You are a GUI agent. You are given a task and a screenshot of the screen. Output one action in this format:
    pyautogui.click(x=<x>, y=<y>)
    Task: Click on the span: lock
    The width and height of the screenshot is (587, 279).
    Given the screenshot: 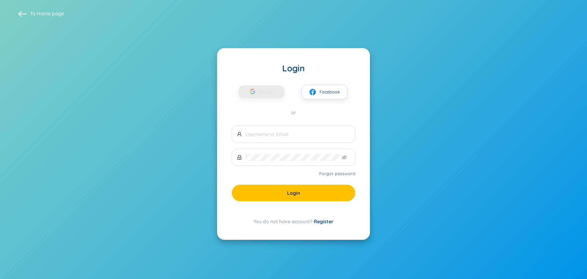 What is the action you would take?
    pyautogui.click(x=239, y=157)
    